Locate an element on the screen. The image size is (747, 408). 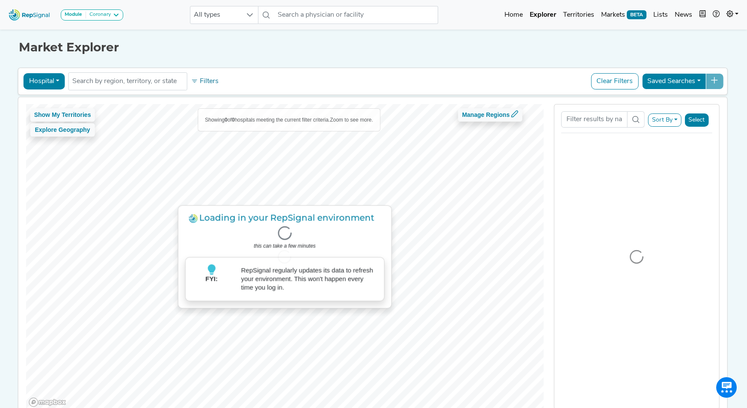
button: Clear Filters is located at coordinates (614, 81).